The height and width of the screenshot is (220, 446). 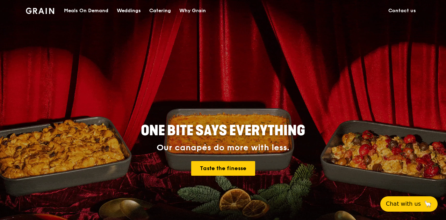 I want to click on div: Weddings, so click(x=129, y=11).